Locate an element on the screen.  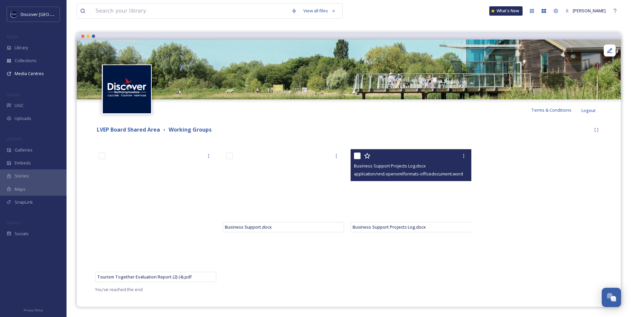
span: UGC is located at coordinates (19, 105).